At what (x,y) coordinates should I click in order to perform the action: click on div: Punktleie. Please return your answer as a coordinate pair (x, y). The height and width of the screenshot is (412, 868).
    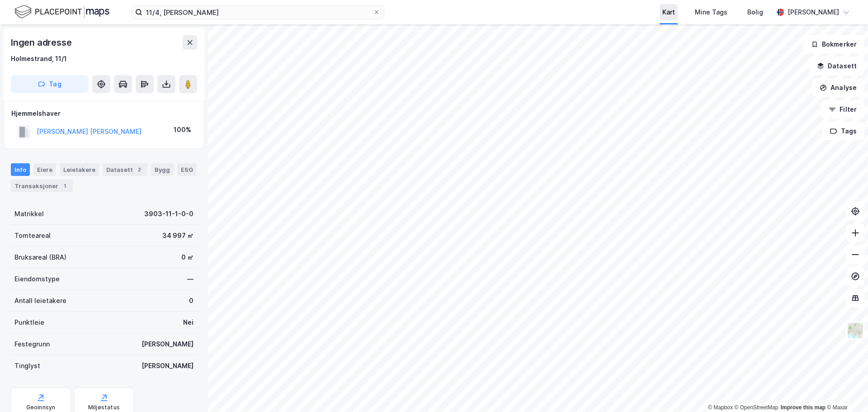
    Looking at the image, I should click on (30, 323).